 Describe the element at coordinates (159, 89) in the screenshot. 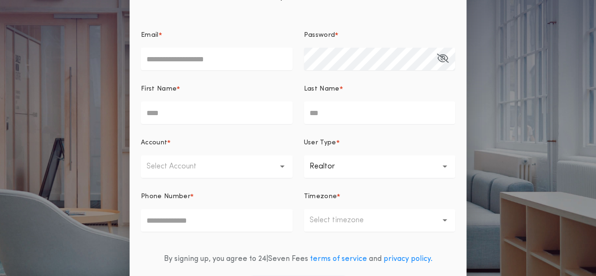

I see `p: First Name` at that location.